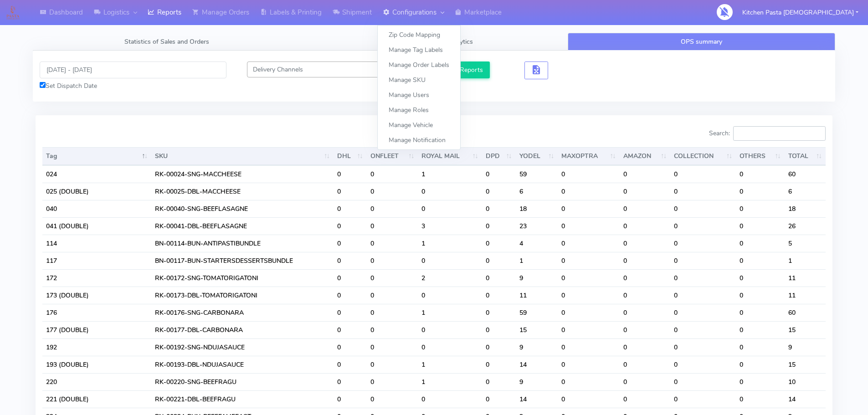  Describe the element at coordinates (450, 278) in the screenshot. I see `td: 2` at that location.